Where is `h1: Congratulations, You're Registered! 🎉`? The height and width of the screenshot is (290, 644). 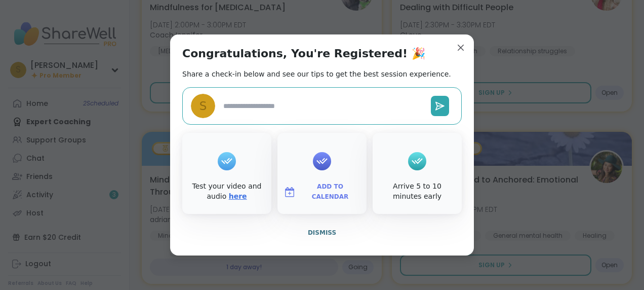 h1: Congratulations, You're Registered! 🎉 is located at coordinates (303, 54).